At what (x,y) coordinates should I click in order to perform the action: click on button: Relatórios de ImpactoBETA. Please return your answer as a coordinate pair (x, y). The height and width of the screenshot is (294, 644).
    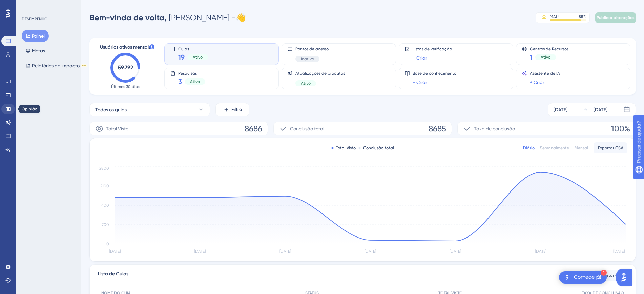
    Looking at the image, I should click on (56, 66).